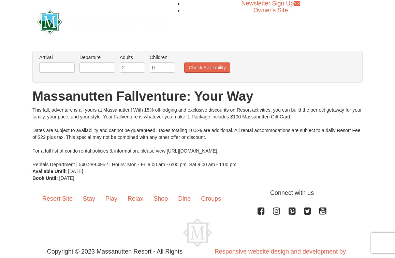 The width and height of the screenshot is (395, 258). Describe the element at coordinates (132, 57) in the screenshot. I see `label: Adults` at that location.